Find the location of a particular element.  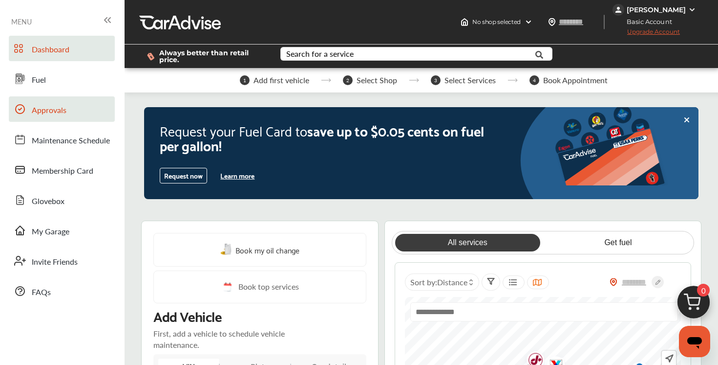

img: location_vector_orange.38f05af8.svg is located at coordinates (614, 282).